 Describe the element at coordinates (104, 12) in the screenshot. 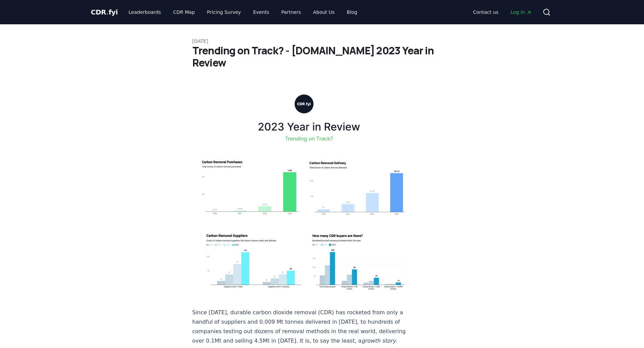

I see `span: CDR fyi` at that location.